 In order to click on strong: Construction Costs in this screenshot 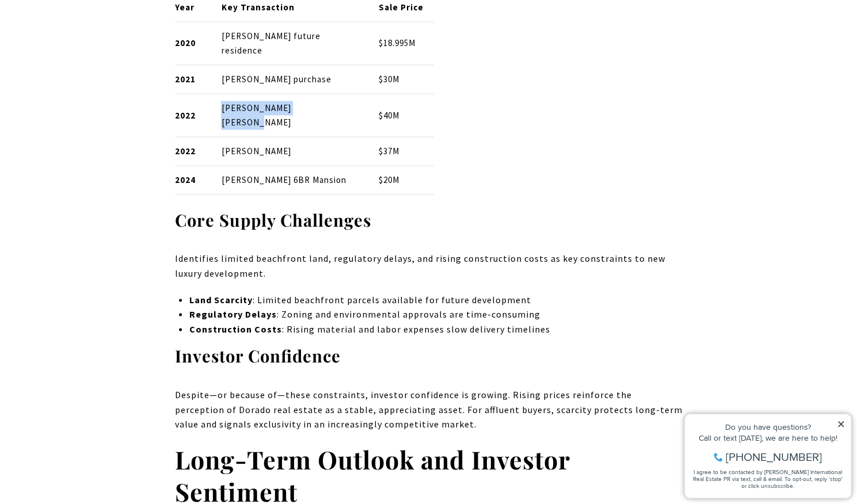, I will do `click(235, 329)`.